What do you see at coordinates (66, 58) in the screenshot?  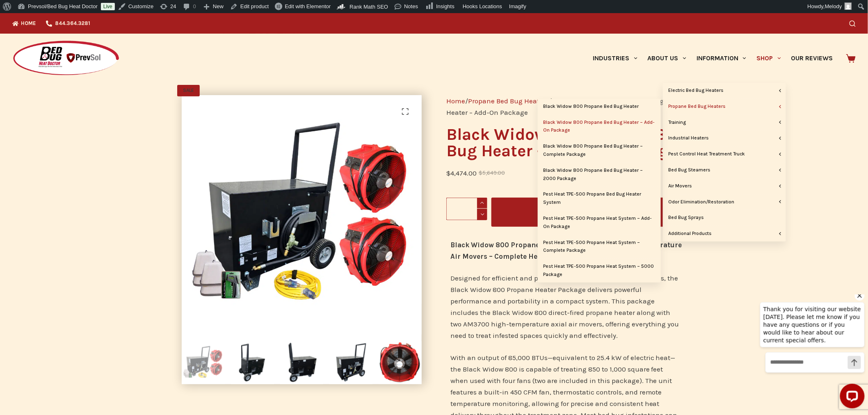 I see `a: Prevsol/Bed Bug Heat Doctor` at bounding box center [66, 58].